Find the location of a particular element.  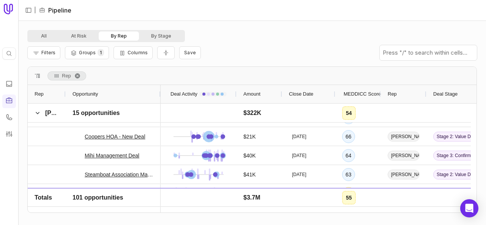

button: Group Pipeline is located at coordinates (86, 53).